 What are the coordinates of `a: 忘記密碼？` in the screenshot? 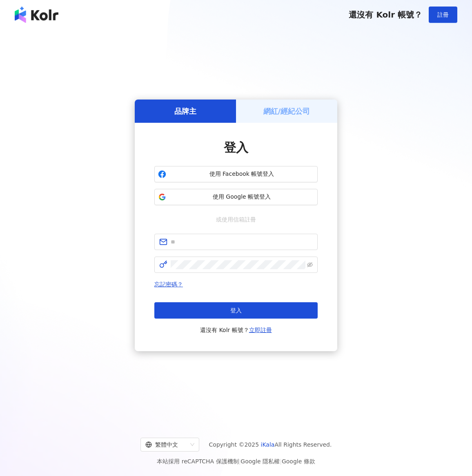 It's located at (169, 284).